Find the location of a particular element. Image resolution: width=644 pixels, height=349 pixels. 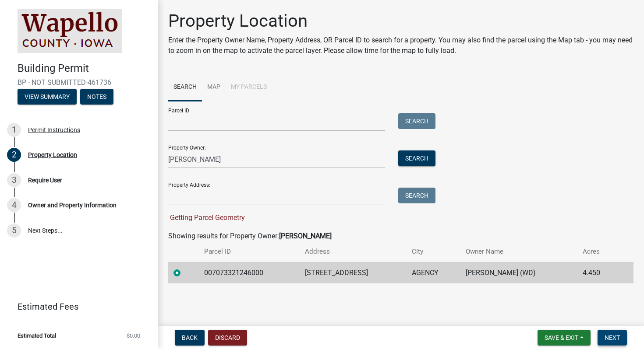

a: Estimated Fees is located at coordinates (75, 306).